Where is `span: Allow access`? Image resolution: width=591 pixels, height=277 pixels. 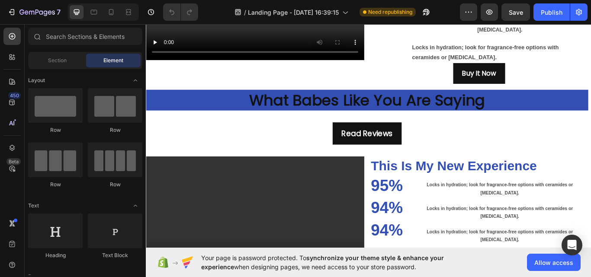
span: Allow access is located at coordinates (554, 263).